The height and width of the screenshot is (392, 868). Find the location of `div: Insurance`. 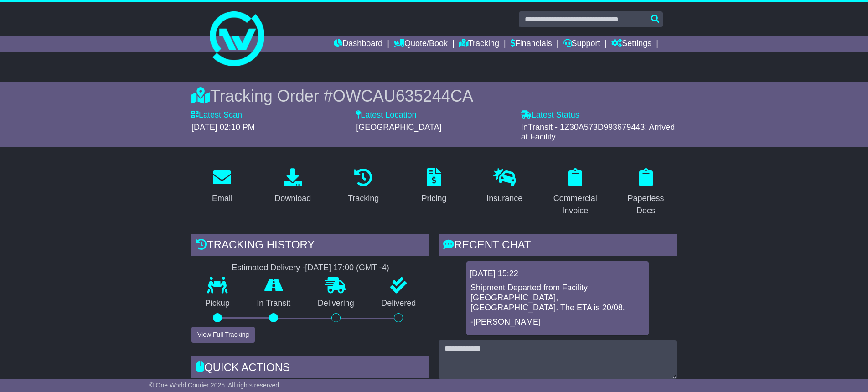

div: Insurance is located at coordinates (504, 198).